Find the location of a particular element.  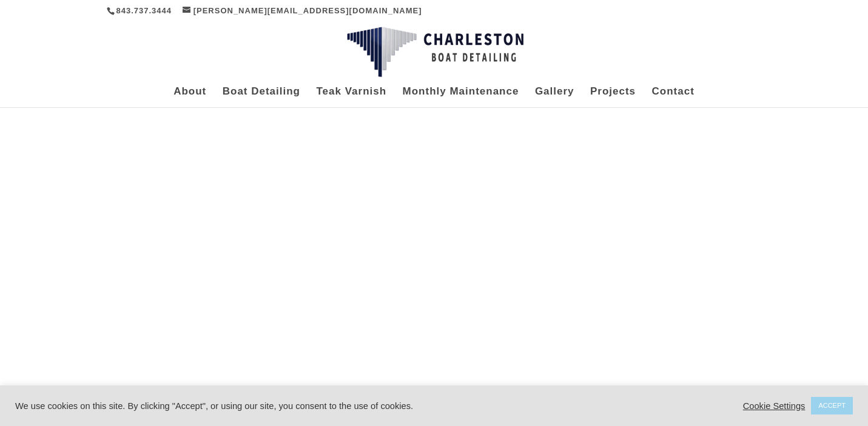

a: Projects is located at coordinates (612, 97).